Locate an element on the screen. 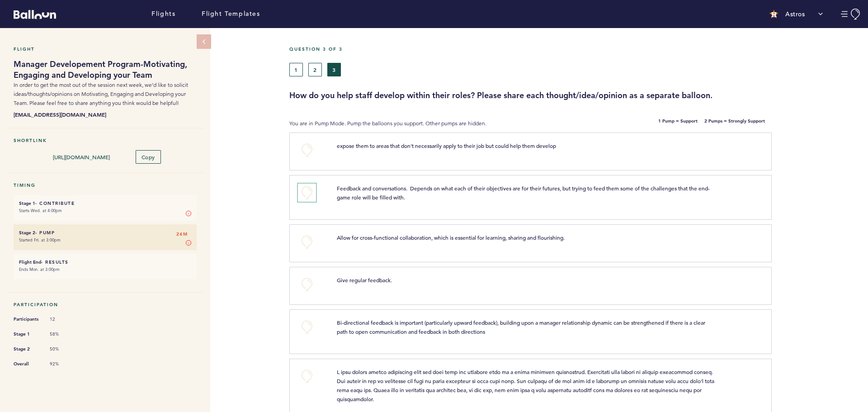 This screenshot has height=412, width=868. small: Flight End is located at coordinates (30, 262).